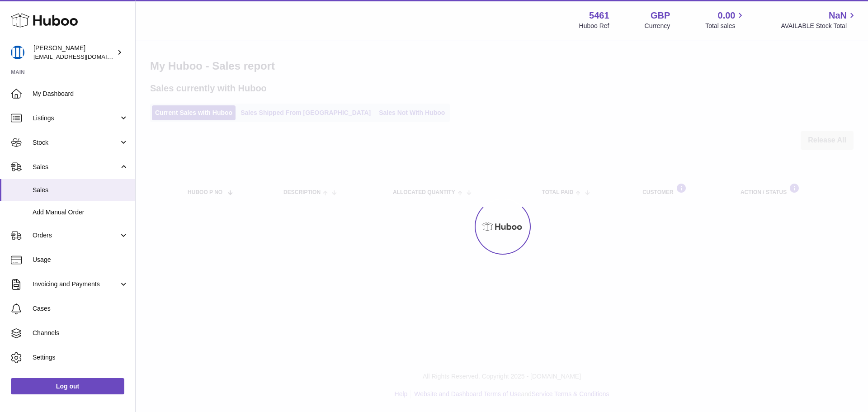 This screenshot has height=412, width=868. Describe the element at coordinates (80, 260) in the screenshot. I see `span: Usage` at that location.